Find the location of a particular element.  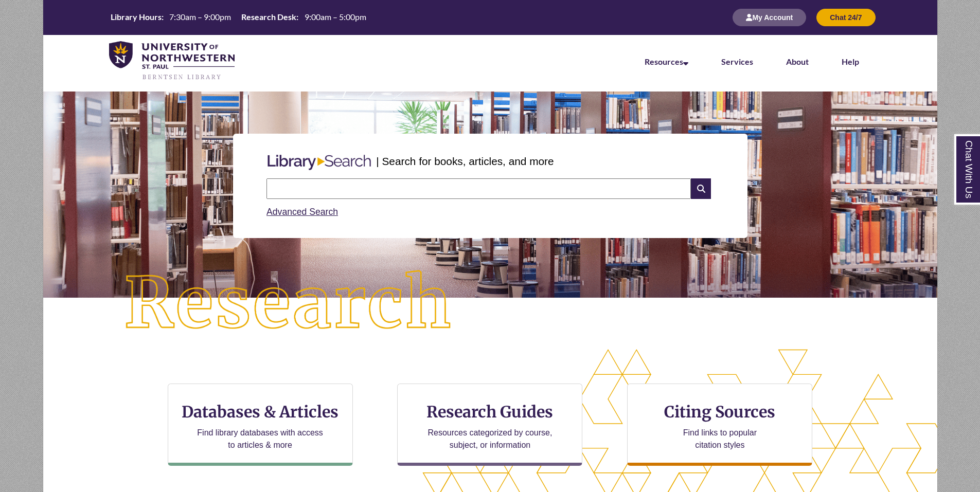

i: Search is located at coordinates (700, 189).